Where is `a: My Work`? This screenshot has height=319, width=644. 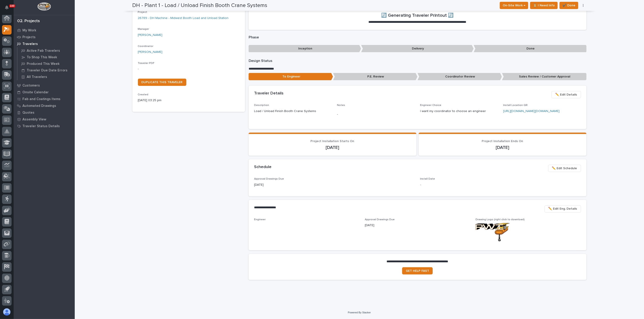
a: My Work is located at coordinates (44, 30).